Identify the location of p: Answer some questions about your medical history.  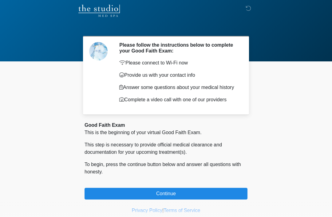
(179, 88).